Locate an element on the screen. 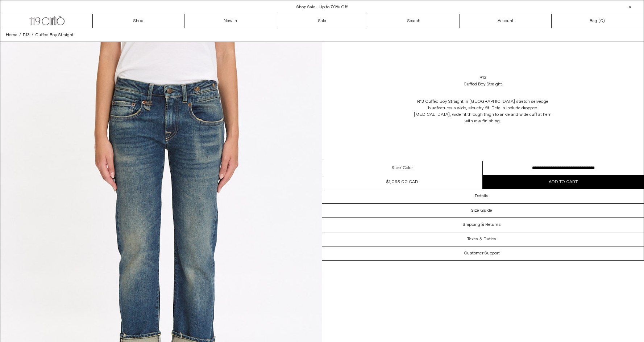 The width and height of the screenshot is (644, 342). a: Account is located at coordinates (505, 21).